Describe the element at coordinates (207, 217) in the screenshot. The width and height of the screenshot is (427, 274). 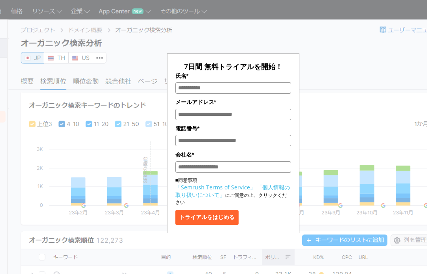
I see `button: トライアルをはじめる` at that location.